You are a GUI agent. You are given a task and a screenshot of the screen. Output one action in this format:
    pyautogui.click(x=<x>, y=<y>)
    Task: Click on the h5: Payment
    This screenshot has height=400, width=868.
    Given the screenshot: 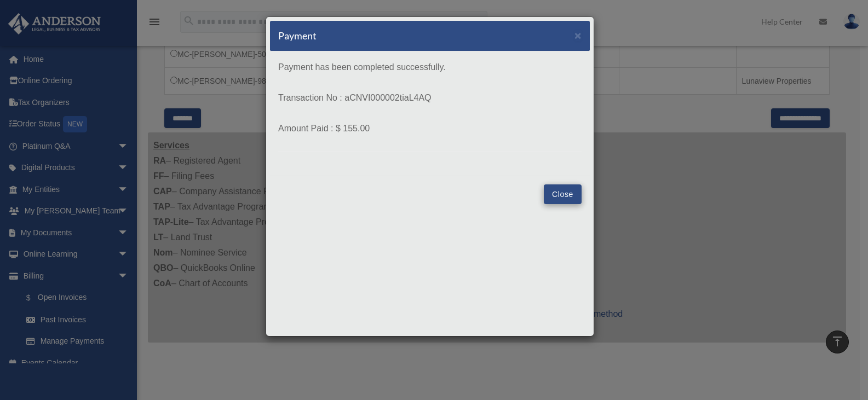 What is the action you would take?
    pyautogui.click(x=297, y=35)
    